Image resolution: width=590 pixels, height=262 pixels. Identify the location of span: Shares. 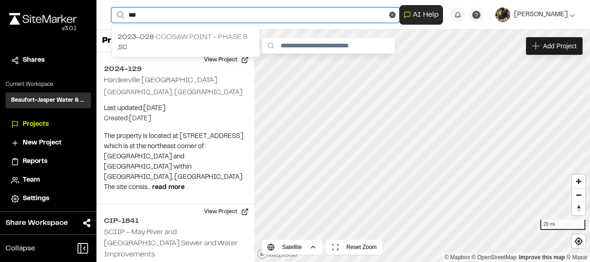
(33, 60).